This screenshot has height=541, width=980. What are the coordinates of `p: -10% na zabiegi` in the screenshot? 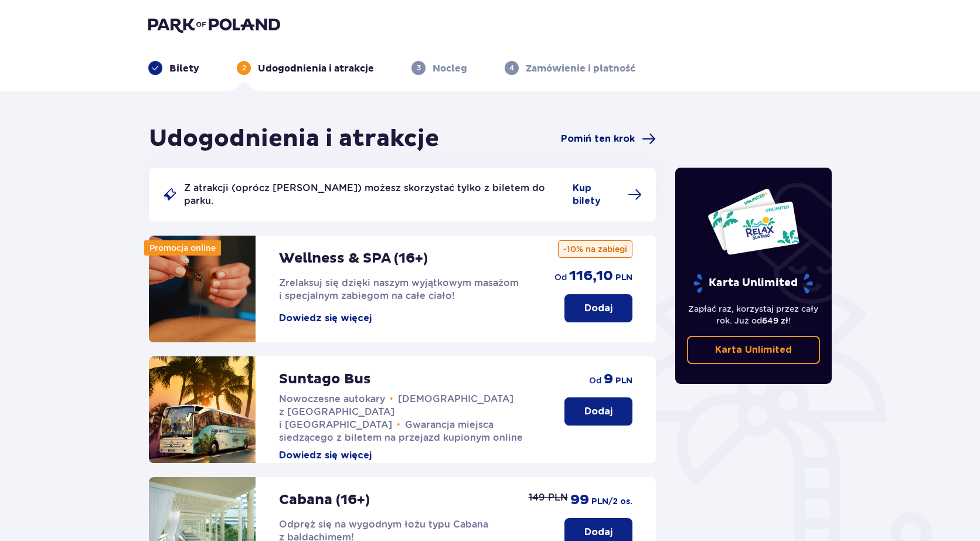 It's located at (595, 249).